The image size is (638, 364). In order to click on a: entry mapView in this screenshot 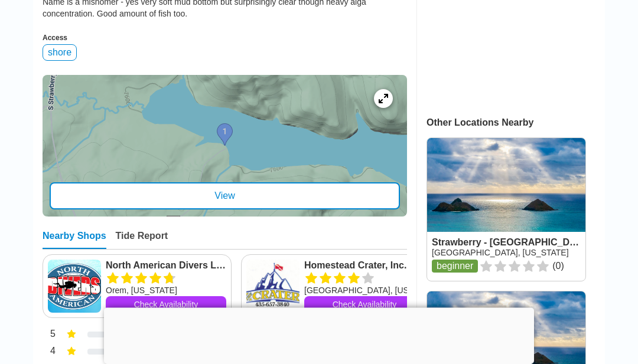, I will do `click(224, 147)`.